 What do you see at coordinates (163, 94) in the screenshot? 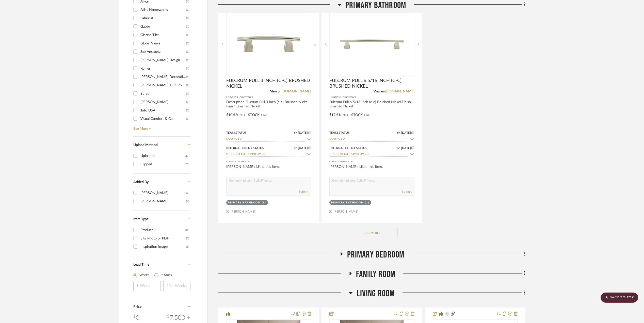
I see `div: Surya` at bounding box center [163, 94].